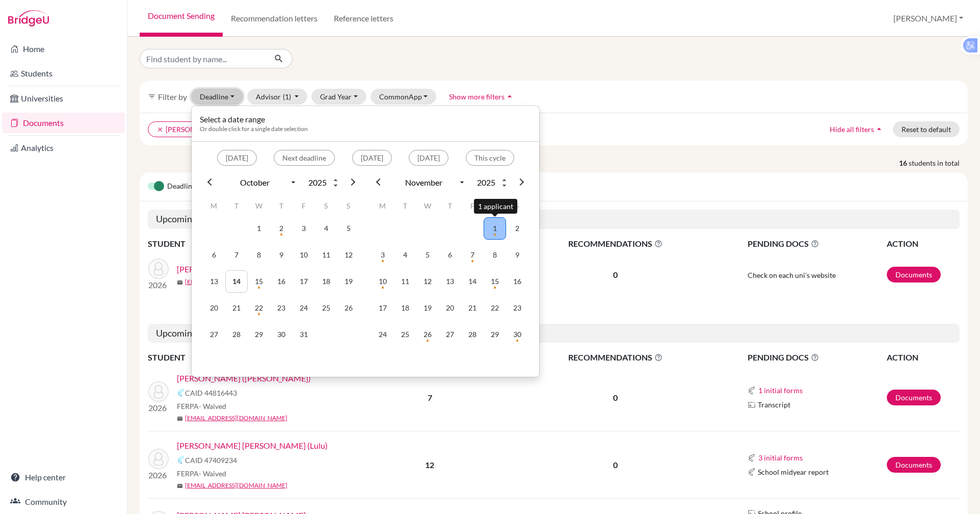 This screenshot has height=514, width=980. Describe the element at coordinates (152, 96) in the screenshot. I see `i: filter_list` at that location.